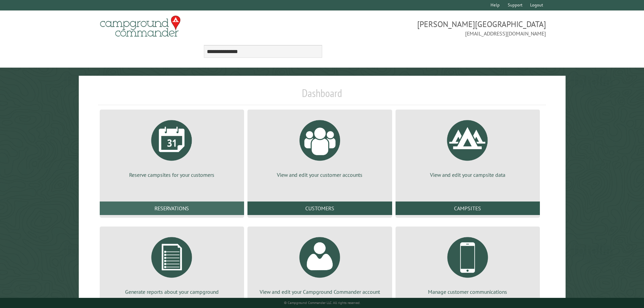 The height and width of the screenshot is (308, 644). What do you see at coordinates (320, 175) in the screenshot?
I see `p: View and edit your customer accounts` at bounding box center [320, 175].